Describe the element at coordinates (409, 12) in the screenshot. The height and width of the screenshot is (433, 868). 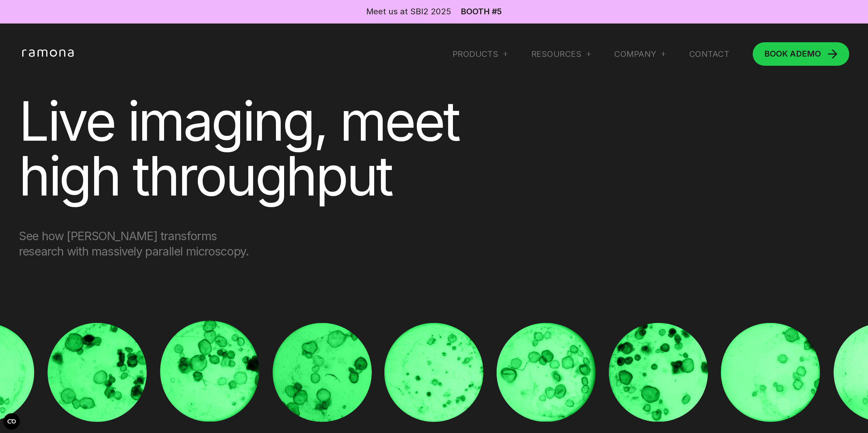
I see `div: Meet us at SBI2 2025` at that location.